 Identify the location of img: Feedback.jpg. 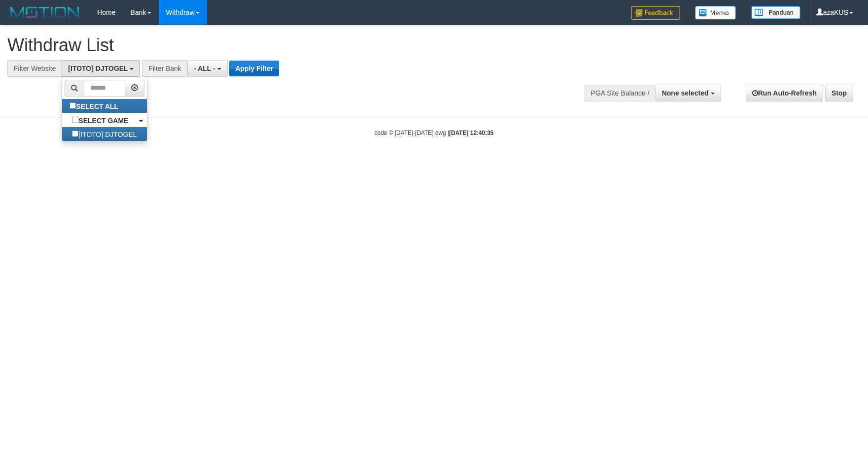
(656, 13).